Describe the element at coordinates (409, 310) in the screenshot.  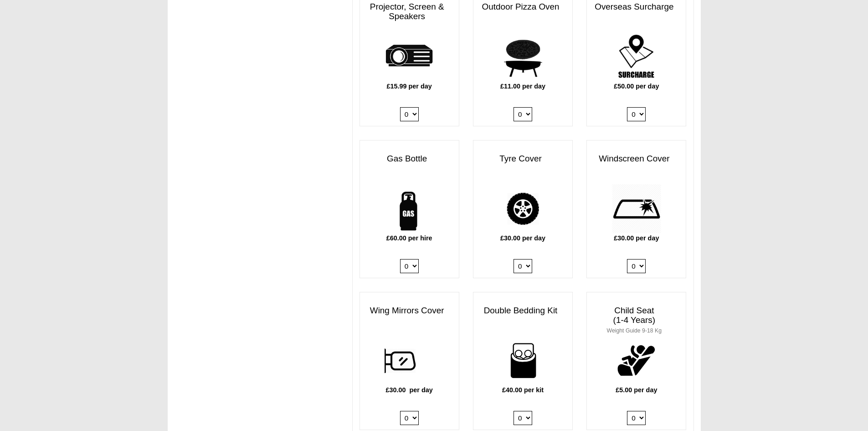
I see `h3: Wing Mirrors Cover` at that location.